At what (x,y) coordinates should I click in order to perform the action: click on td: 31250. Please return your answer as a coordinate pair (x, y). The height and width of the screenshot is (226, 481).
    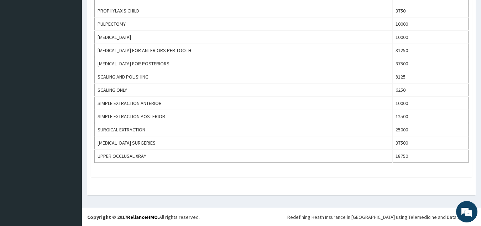
    Looking at the image, I should click on (431, 50).